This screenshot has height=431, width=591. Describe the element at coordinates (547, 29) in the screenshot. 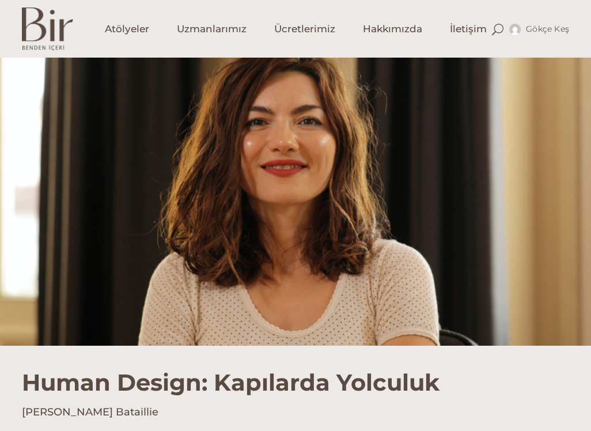

I see `span: gökçe keş` at that location.